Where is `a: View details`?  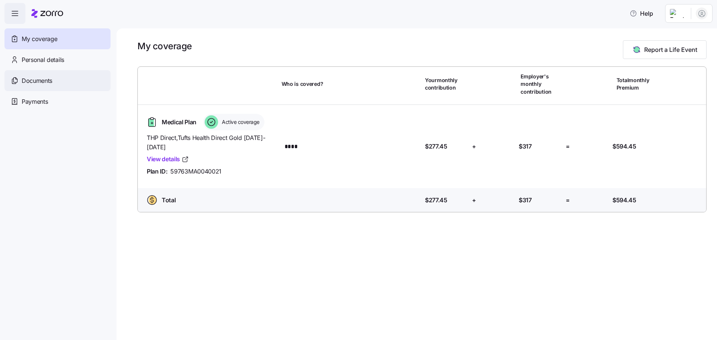 a: View details is located at coordinates (168, 159).